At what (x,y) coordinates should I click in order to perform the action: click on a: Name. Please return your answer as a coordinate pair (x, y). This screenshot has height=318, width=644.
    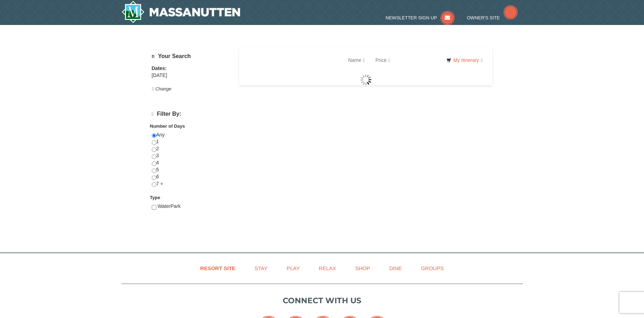
    Looking at the image, I should click on (356, 60).